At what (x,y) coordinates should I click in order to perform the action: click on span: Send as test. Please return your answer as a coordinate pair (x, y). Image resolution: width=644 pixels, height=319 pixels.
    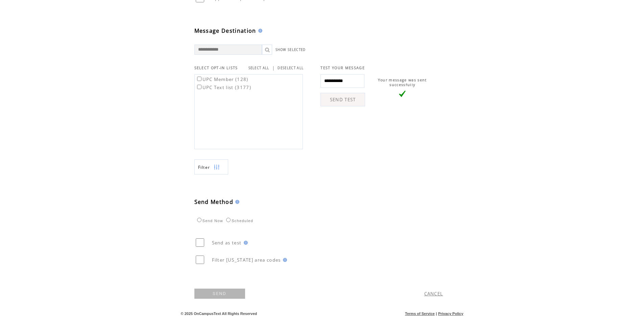
    Looking at the image, I should click on (227, 243).